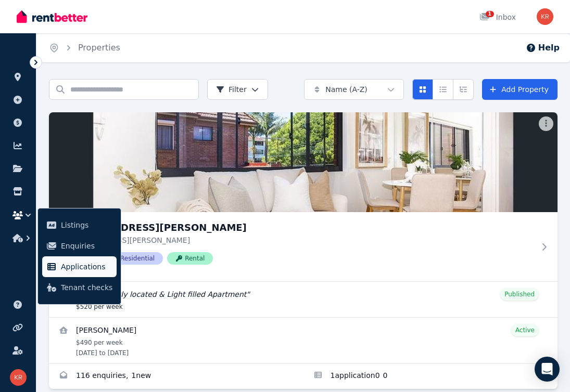  What do you see at coordinates (79, 267) in the screenshot?
I see `a: Applications` at bounding box center [79, 267].